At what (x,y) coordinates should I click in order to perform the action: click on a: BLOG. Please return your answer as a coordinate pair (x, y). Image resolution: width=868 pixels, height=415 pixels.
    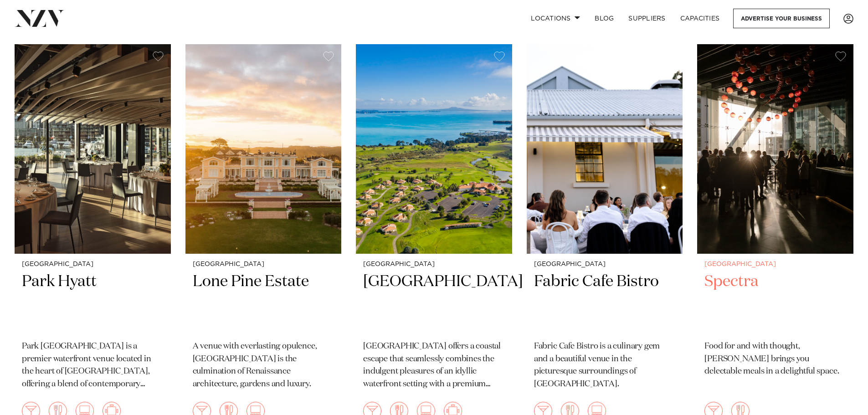
    Looking at the image, I should click on (604, 18).